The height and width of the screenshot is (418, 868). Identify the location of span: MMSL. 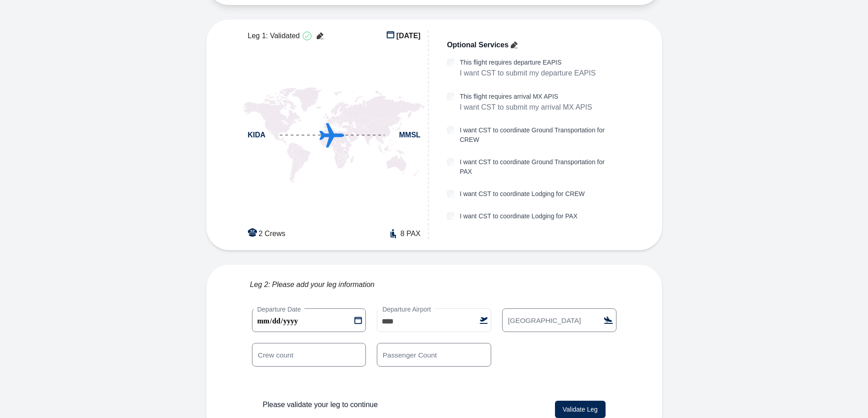
(410, 135).